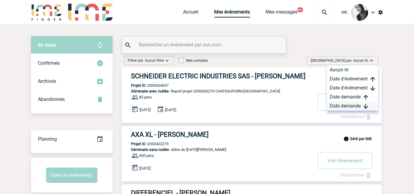  What do you see at coordinates (72, 45) in the screenshot?
I see `div: Retrouvez ici tous vos évènements avant confirmation` at bounding box center [72, 45].